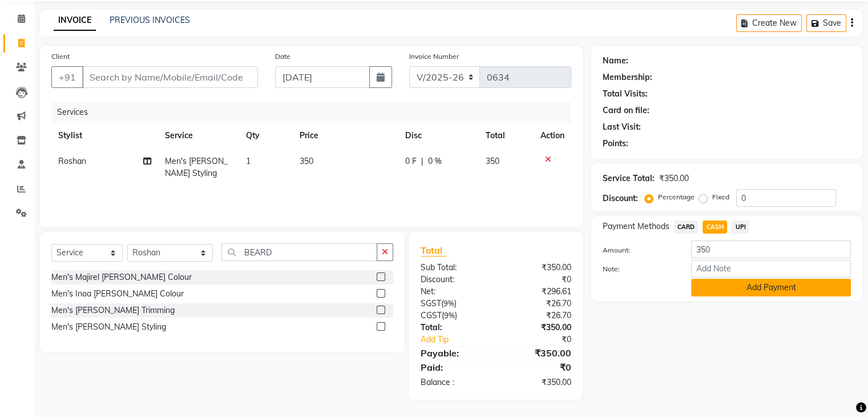 Image resolution: width=868 pixels, height=417 pixels. I want to click on span: Roshan, so click(72, 161).